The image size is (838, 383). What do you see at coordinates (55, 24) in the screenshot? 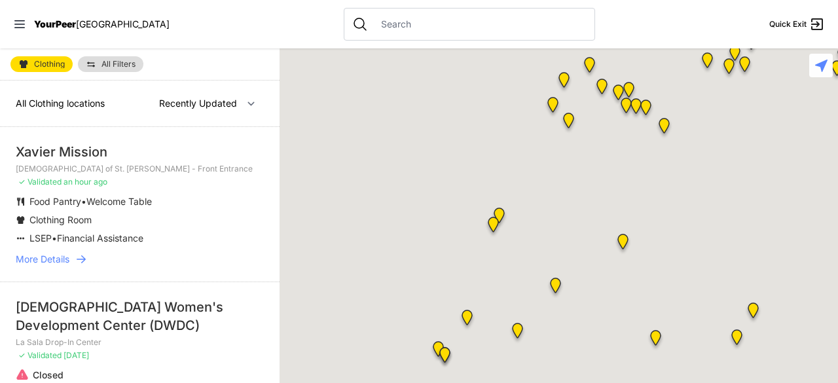
I see `span: YourPeer` at bounding box center [55, 24].